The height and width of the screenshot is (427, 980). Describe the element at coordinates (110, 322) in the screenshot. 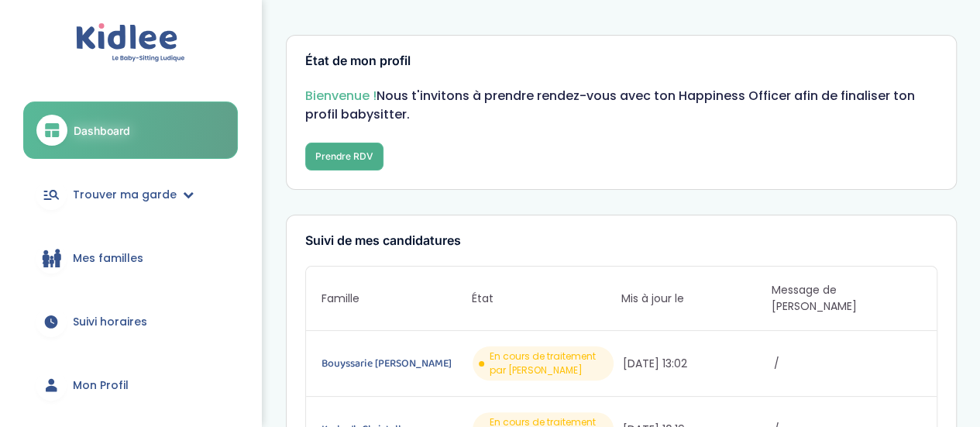

I see `span: Suivi horaires` at that location.